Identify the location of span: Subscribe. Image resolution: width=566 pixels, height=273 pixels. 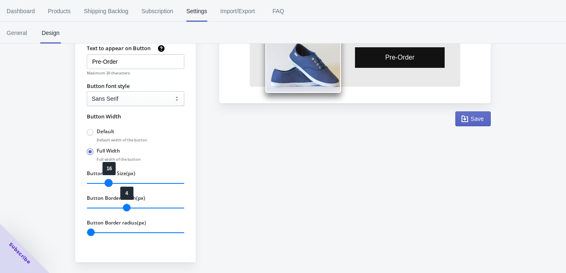
(20, 253).